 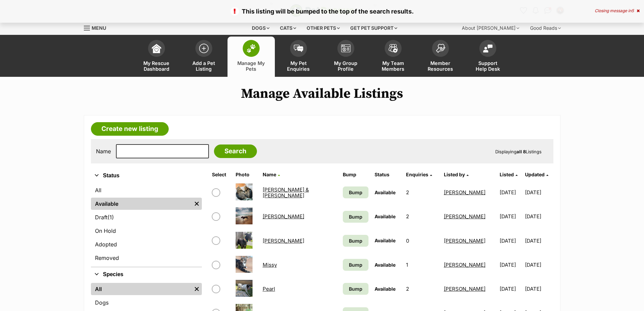 What do you see at coordinates (269, 174) in the screenshot?
I see `span: Name` at bounding box center [269, 174].